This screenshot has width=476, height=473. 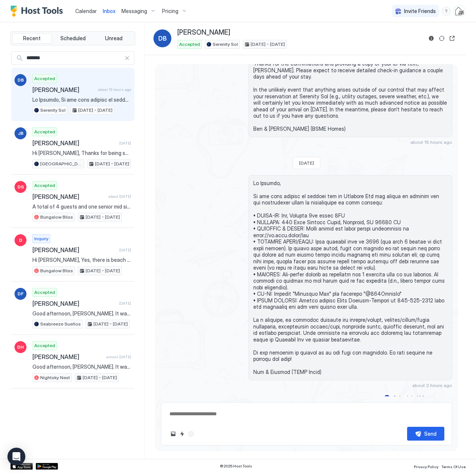 What do you see at coordinates (426, 467) in the screenshot?
I see `span: Privacy Policy` at bounding box center [426, 467].